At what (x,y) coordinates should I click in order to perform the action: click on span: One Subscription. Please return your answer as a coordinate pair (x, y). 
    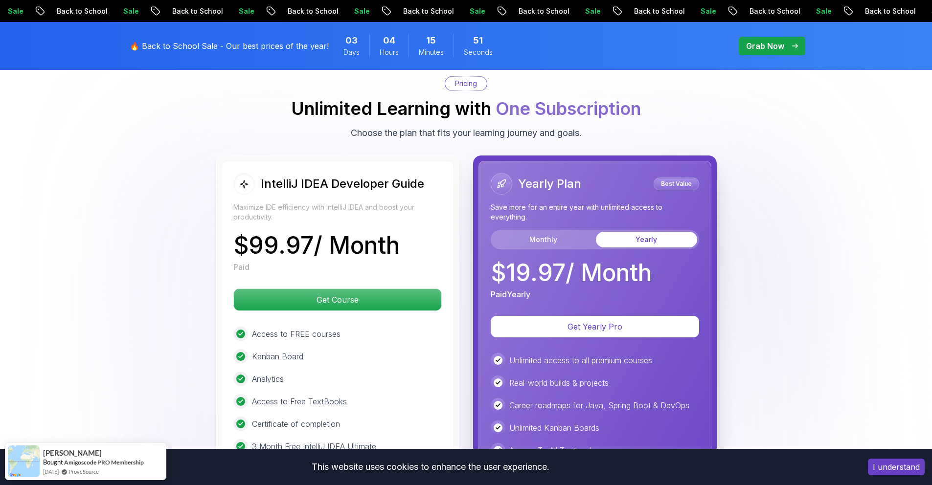
    Looking at the image, I should click on (568, 109).